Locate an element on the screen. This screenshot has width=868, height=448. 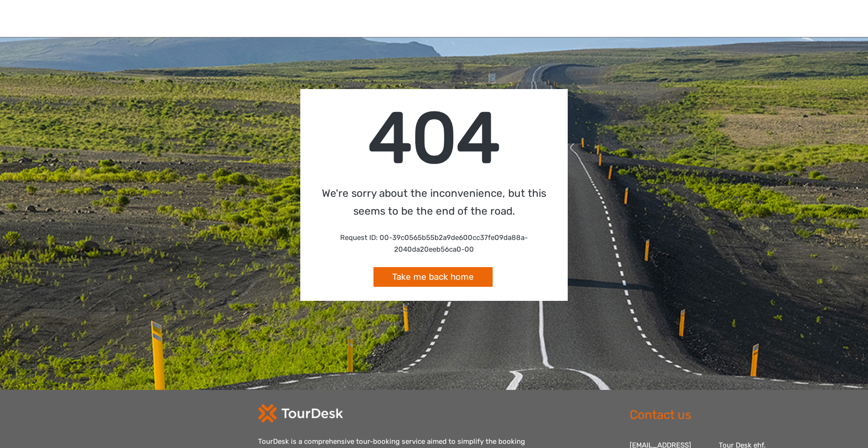
a: Take me back home is located at coordinates (433, 277).